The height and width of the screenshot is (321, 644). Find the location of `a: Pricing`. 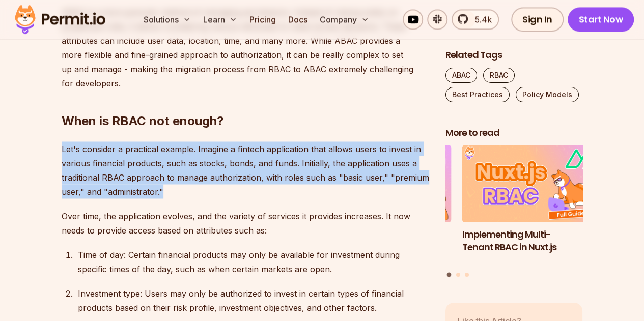

a: Pricing is located at coordinates (263, 19).